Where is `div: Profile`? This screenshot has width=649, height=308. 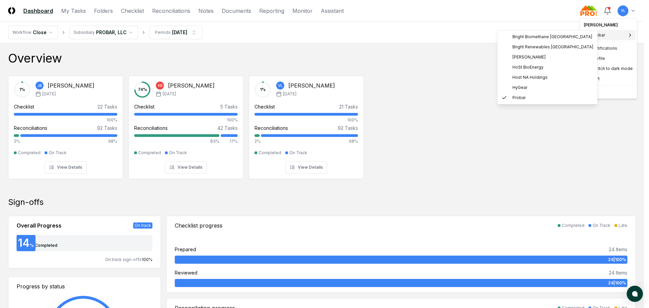
div: Profile is located at coordinates (609, 59).